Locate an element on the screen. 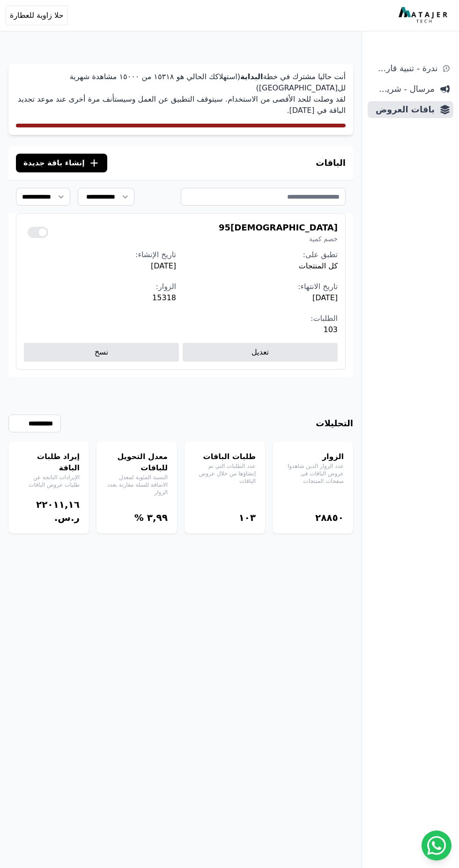  span: باقات العروض is located at coordinates (403, 109).